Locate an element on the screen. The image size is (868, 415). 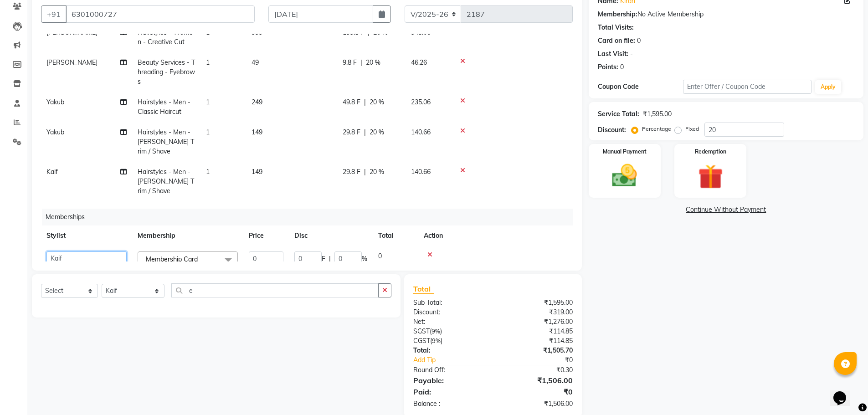
div: Memberships is located at coordinates (310, 216).